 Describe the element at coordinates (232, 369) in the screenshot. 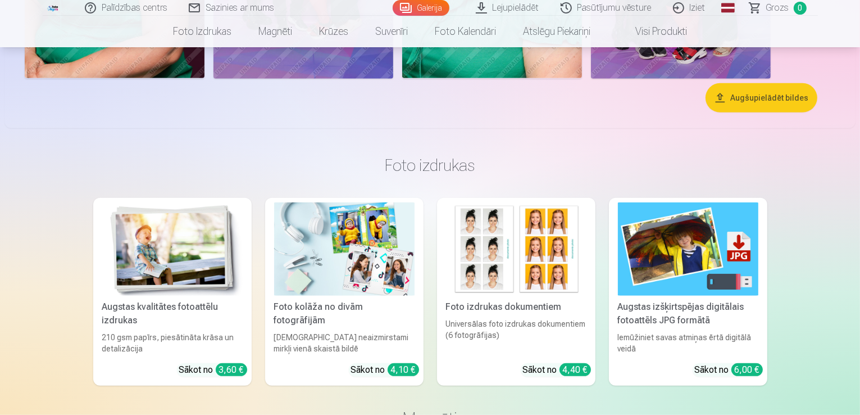

I see `div: 3,60 €` at that location.